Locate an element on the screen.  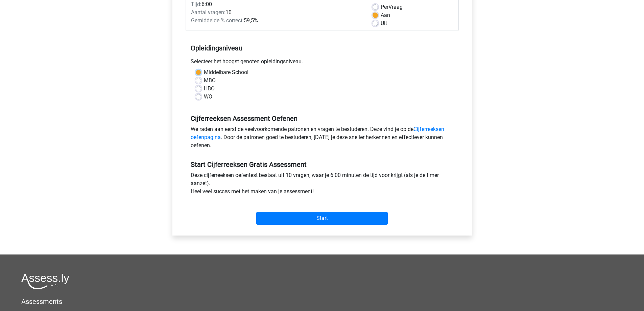
span: Aantal vragen: is located at coordinates (208, 12).